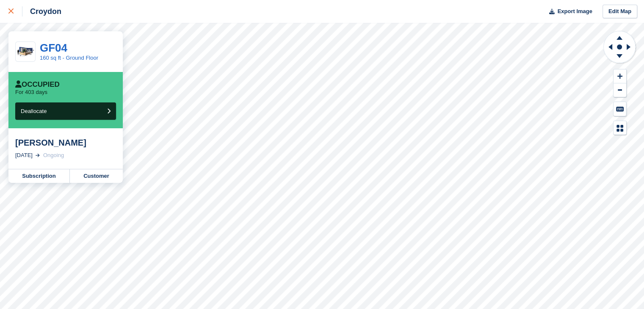 The width and height of the screenshot is (644, 309). What do you see at coordinates (619, 90) in the screenshot?
I see `button: Zoom Out` at bounding box center [619, 90].